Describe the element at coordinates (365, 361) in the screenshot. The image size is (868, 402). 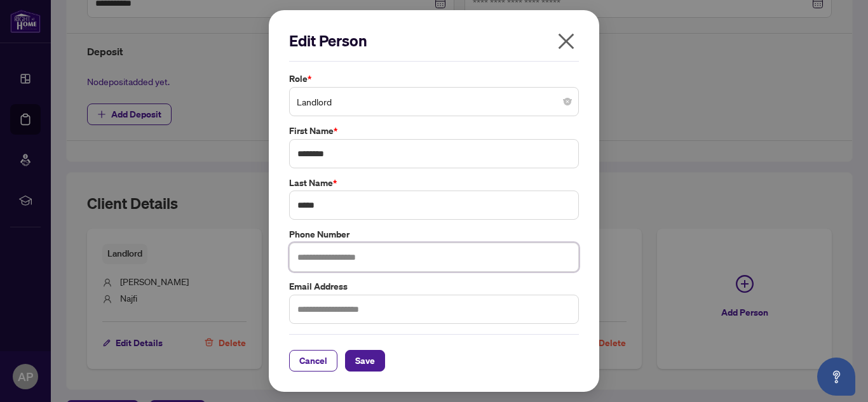
I see `span: Save` at that location.